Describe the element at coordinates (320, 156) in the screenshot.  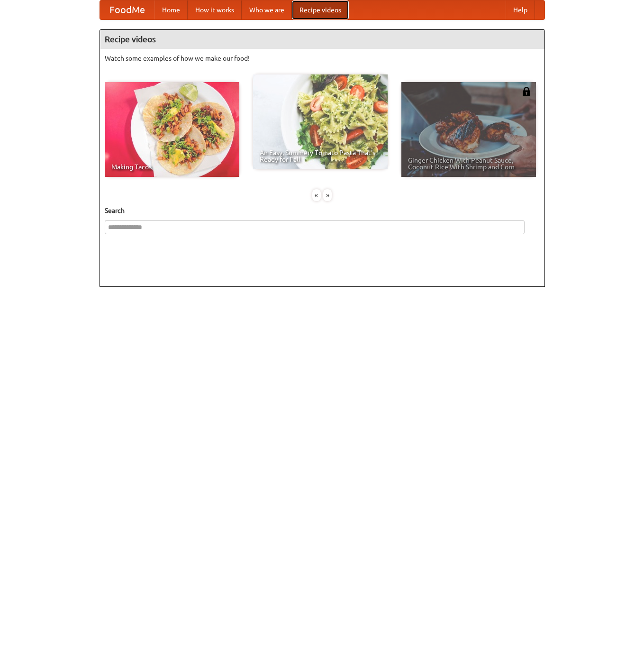
I see `span: An Easy, Summery Tomato Pasta That's Ready for Fall` at that location.